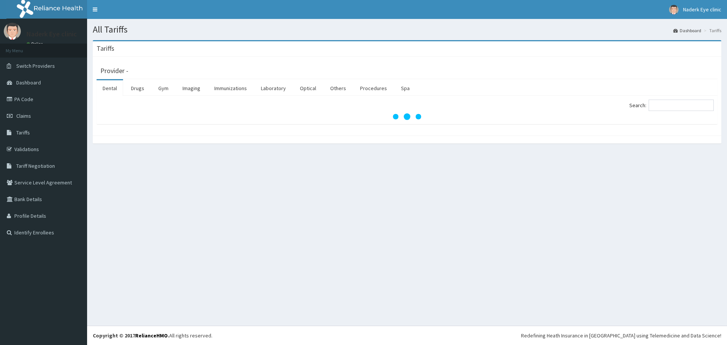  I want to click on input: Search:, so click(682, 105).